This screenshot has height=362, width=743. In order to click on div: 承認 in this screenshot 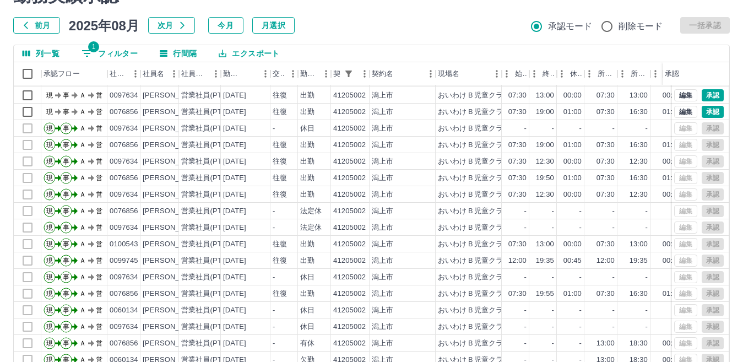, I will do `click(672, 74)`.